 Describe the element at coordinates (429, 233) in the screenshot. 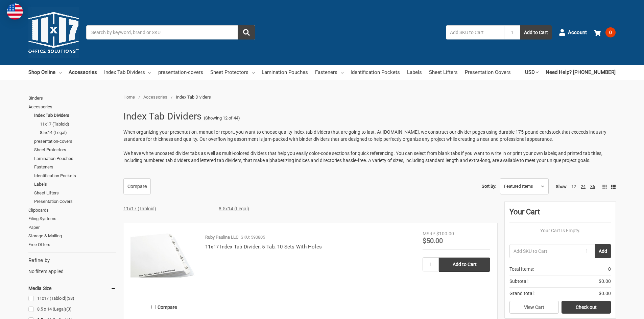

I see `div: MSRP` at that location.